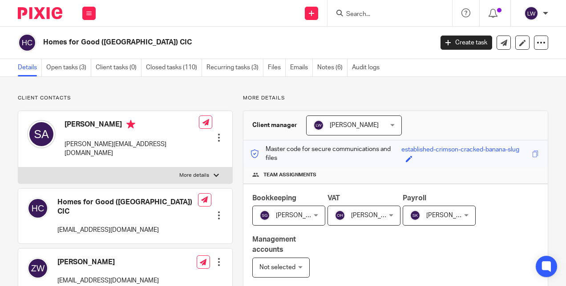  I want to click on a: Open tasks (3), so click(68, 68).